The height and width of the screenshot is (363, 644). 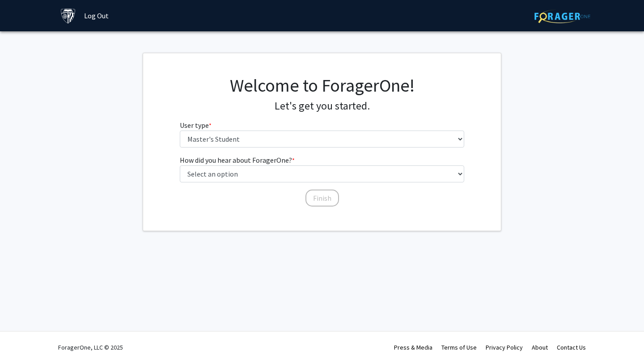 I want to click on a: Privacy Policy, so click(x=504, y=347).